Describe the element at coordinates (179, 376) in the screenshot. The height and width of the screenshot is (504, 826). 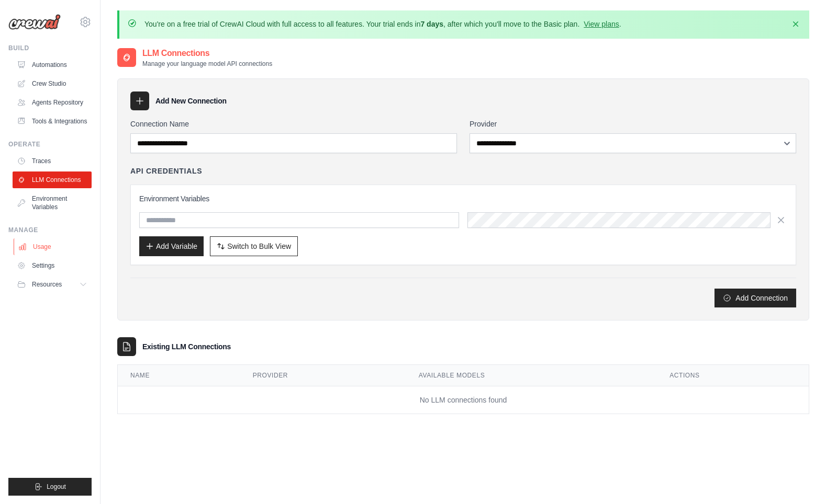
I see `th: Name` at that location.